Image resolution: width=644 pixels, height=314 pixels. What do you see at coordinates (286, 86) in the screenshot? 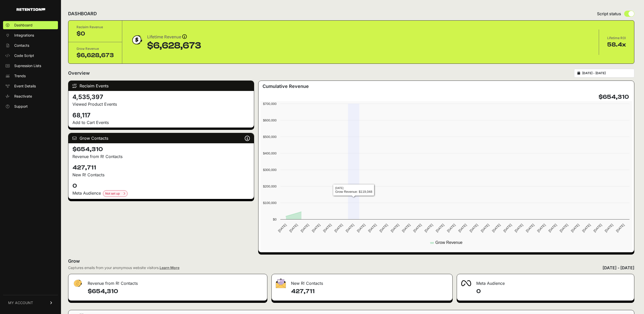
I see `h3: Cumulative Revenue` at bounding box center [286, 86].